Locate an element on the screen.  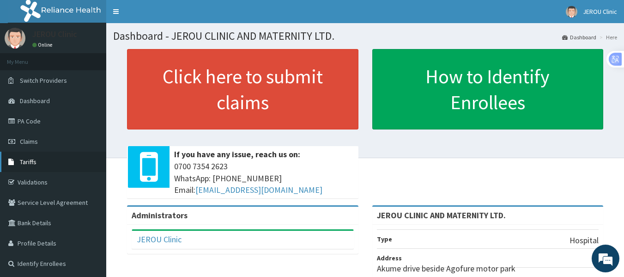
p: JEROU Clinic is located at coordinates (54, 34).